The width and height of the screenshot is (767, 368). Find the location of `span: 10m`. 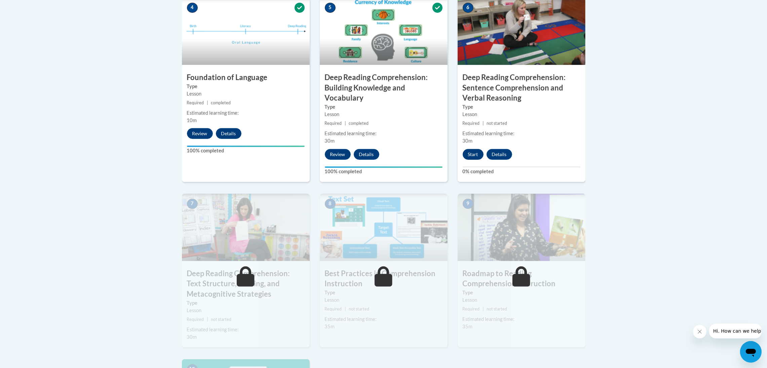

span: 10m is located at coordinates (192, 120).